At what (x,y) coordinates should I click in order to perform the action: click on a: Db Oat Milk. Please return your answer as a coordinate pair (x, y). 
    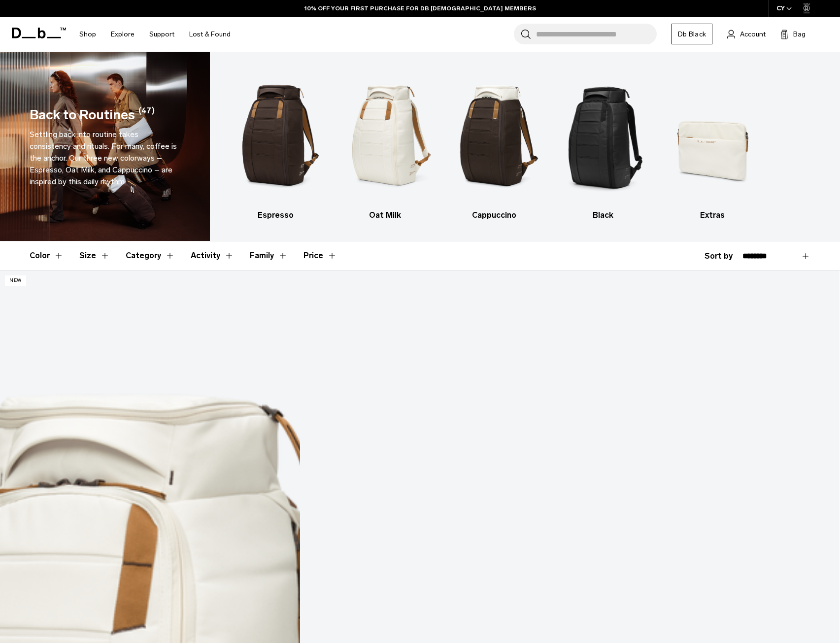
    Looking at the image, I should click on (384, 144).